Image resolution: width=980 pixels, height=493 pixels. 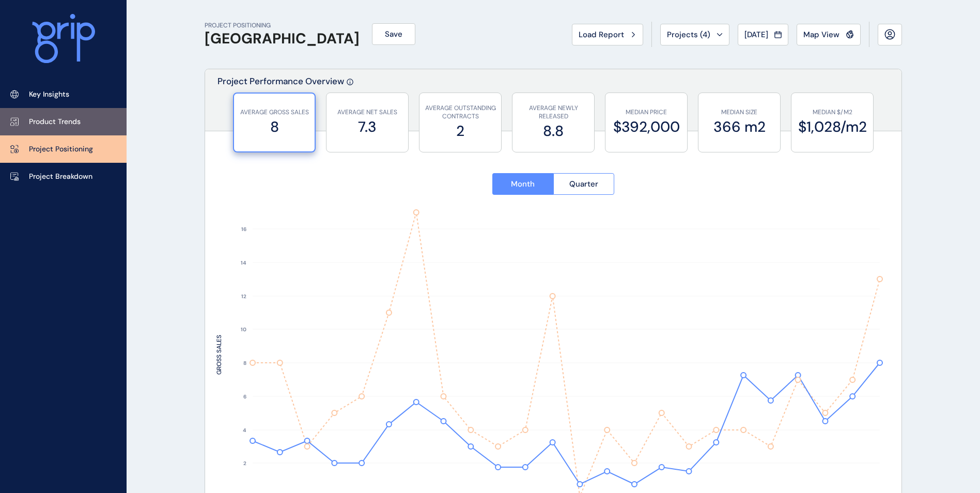 I want to click on label: 2, so click(x=460, y=130).